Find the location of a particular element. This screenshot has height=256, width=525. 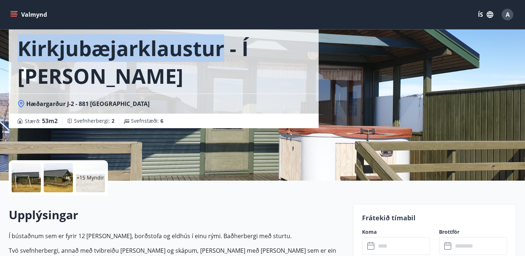

label: Koma is located at coordinates (396, 232).